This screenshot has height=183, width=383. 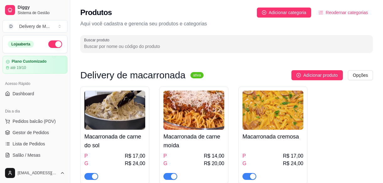 I want to click on button: Adicionar categoria, so click(x=284, y=13).